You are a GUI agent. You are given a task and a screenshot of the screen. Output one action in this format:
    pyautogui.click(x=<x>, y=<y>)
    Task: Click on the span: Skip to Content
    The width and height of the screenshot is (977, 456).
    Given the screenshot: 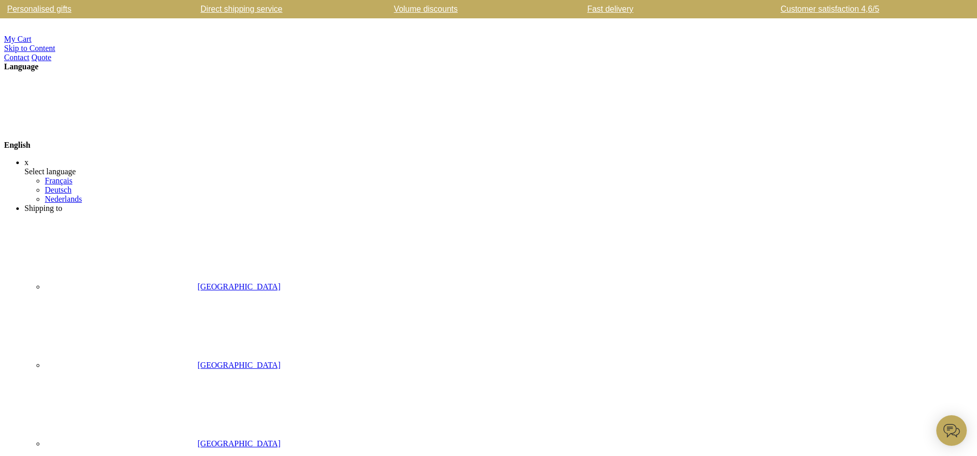 What is the action you would take?
    pyautogui.click(x=30, y=48)
    